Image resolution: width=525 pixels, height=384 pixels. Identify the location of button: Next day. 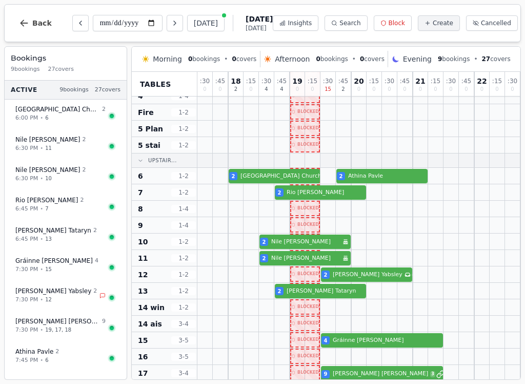
(175, 23).